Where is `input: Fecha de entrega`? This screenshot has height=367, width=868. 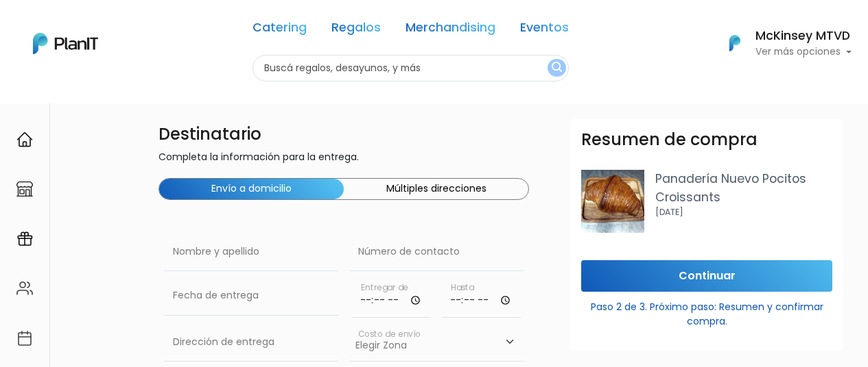
input: Fecha de entrega is located at coordinates (251, 296).